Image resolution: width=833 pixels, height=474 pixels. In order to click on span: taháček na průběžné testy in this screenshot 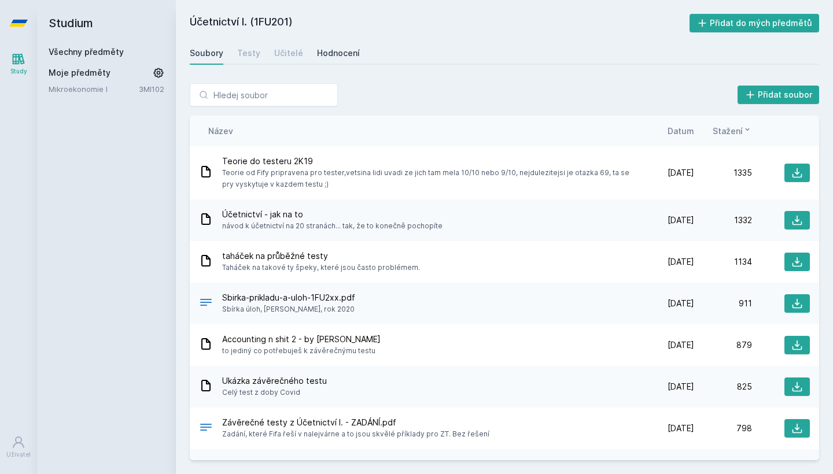, I will do `click(321, 256)`.